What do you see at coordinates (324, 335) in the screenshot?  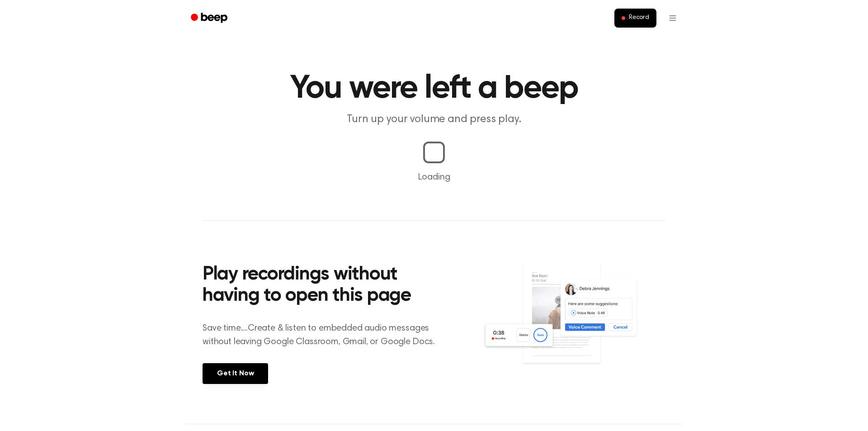 I see `p: Save time....Create & listen to embedded audio messages without leaving Google Classroom, Gmail, ...` at bounding box center [324, 335].